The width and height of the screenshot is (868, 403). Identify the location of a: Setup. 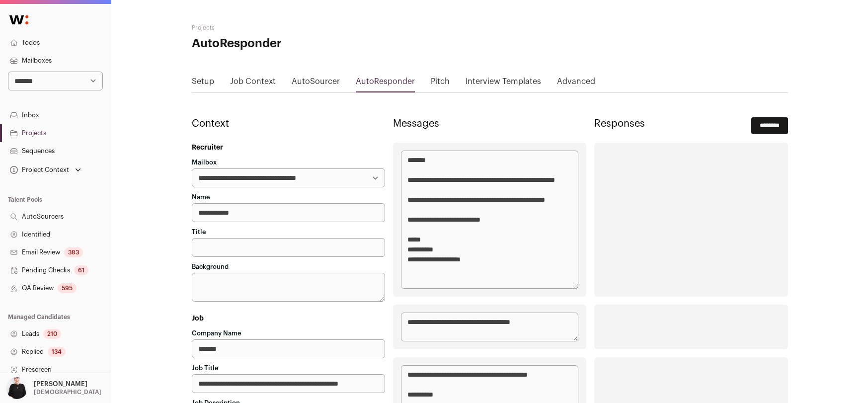
(202, 83).